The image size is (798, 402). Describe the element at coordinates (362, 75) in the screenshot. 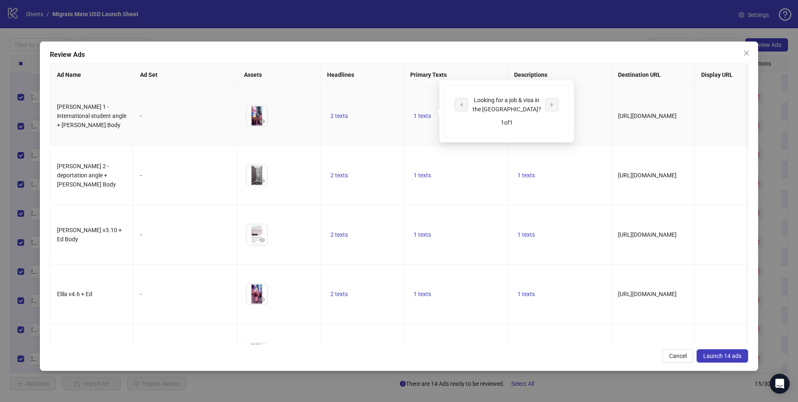

I see `th: Headlines` at that location.